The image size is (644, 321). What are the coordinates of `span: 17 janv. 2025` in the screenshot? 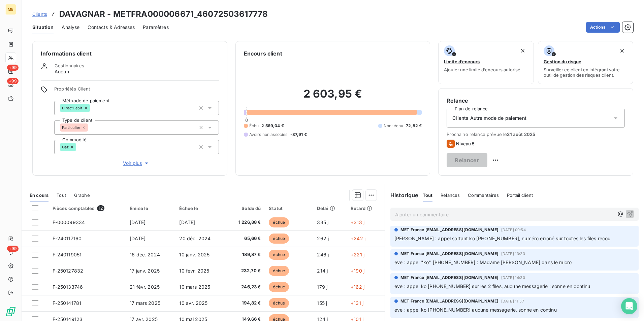 It's located at (144, 270).